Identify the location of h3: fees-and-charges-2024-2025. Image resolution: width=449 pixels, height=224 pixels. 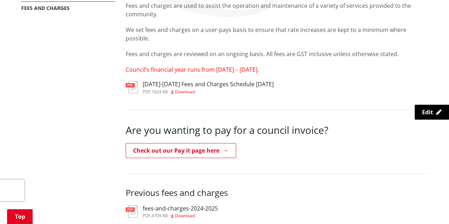
(180, 208).